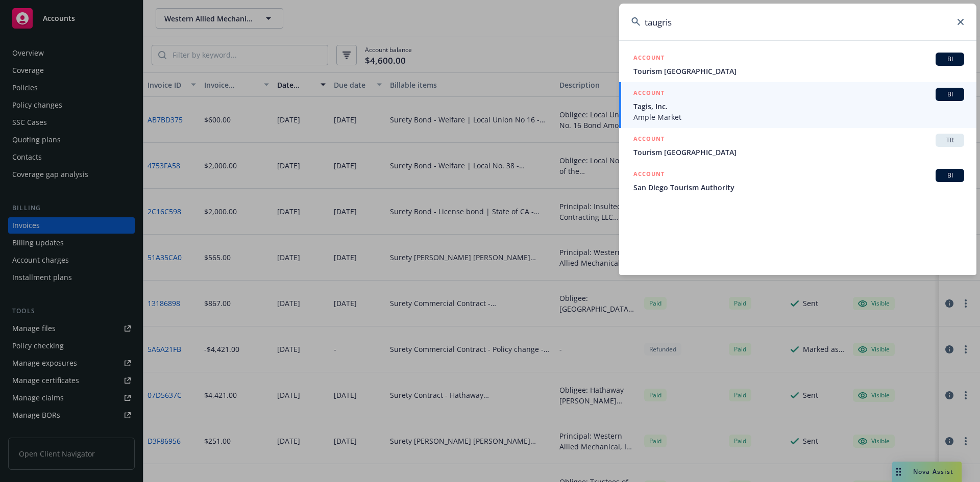 The width and height of the screenshot is (980, 482). I want to click on span: Ample Market, so click(799, 117).